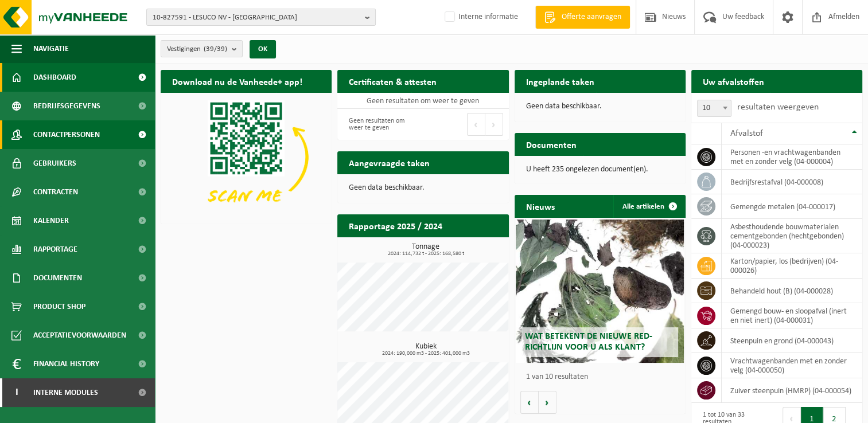 The image size is (868, 423). What do you see at coordinates (55, 164) in the screenshot?
I see `span: Gebruikers` at bounding box center [55, 164].